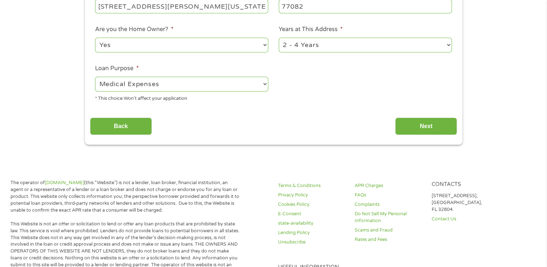 This screenshot has height=267, width=547. I want to click on label: Are you the Home Owner?, so click(134, 29).